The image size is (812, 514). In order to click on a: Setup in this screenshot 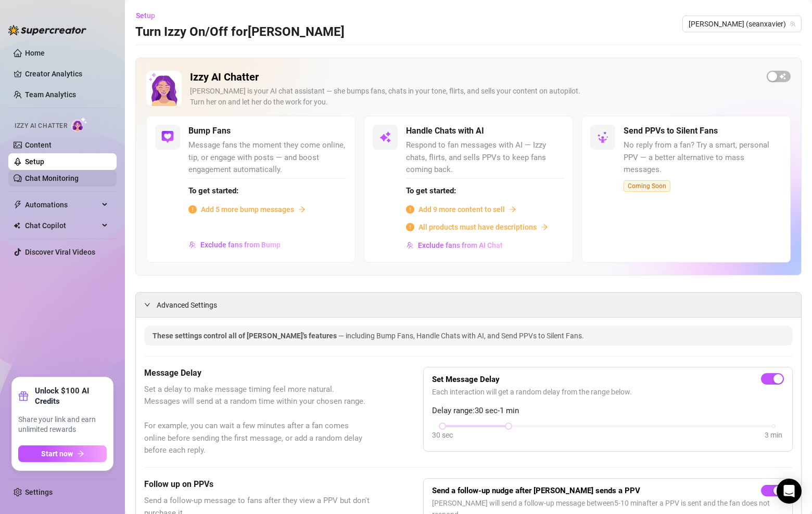, I will do `click(35, 162)`.